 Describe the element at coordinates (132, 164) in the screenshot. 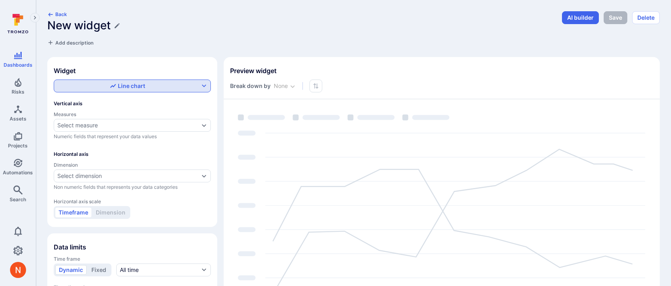

I see `span: Dimension` at that location.